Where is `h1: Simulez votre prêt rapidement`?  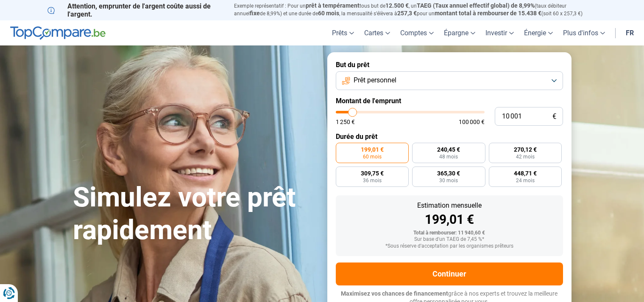
h1: Simulez votre prêt rapidement is located at coordinates (195, 214).